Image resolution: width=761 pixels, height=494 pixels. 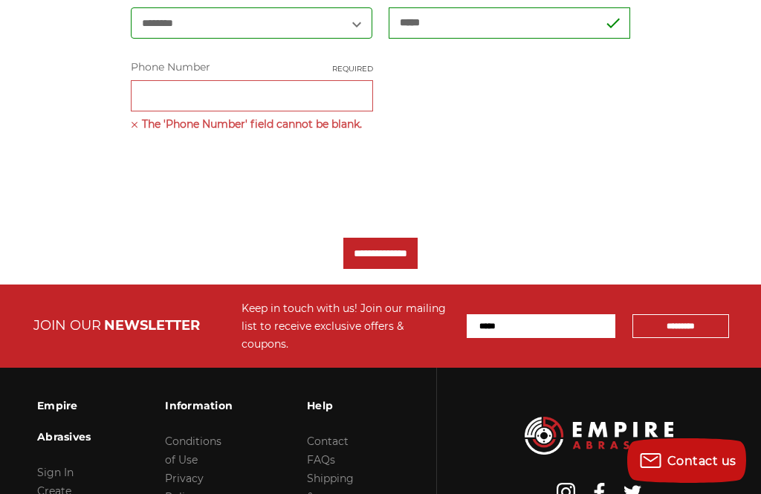 What do you see at coordinates (330, 406) in the screenshot?
I see `h3: Help` at bounding box center [330, 406].